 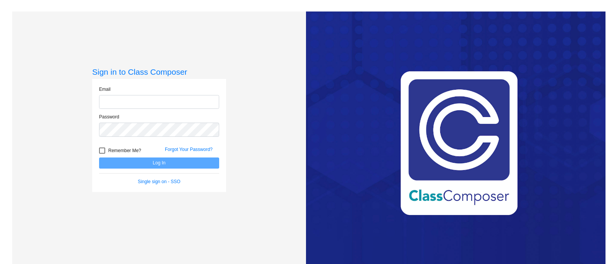 What do you see at coordinates (159, 163) in the screenshot?
I see `button: Log In` at bounding box center [159, 163].